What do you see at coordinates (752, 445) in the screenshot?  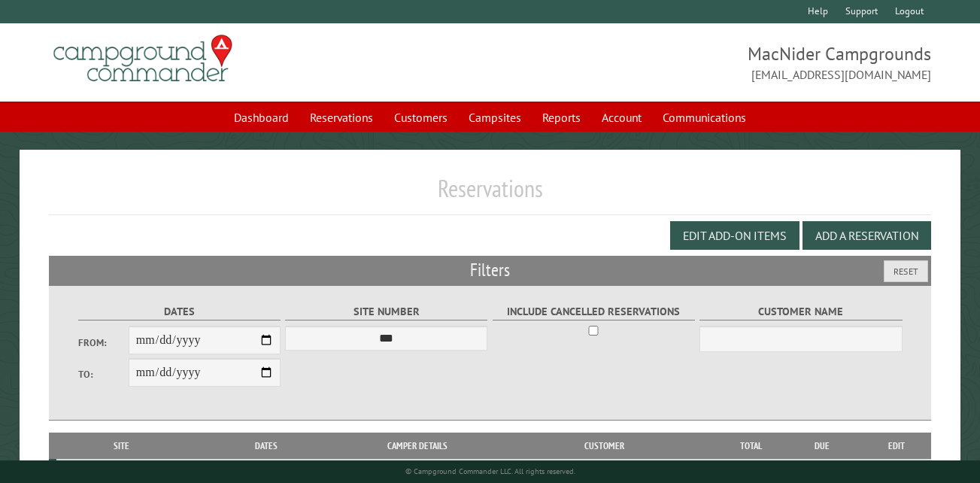 I see `th: Total` at bounding box center [752, 445].